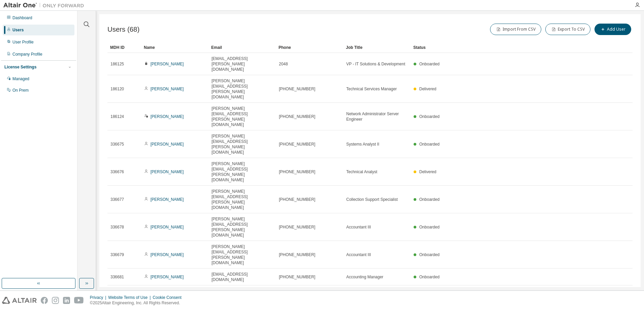  Describe the element at coordinates (138, 303) in the screenshot. I see `p: © 2025 Altair Engineering, Inc. All Rights Reserved.` at that location.